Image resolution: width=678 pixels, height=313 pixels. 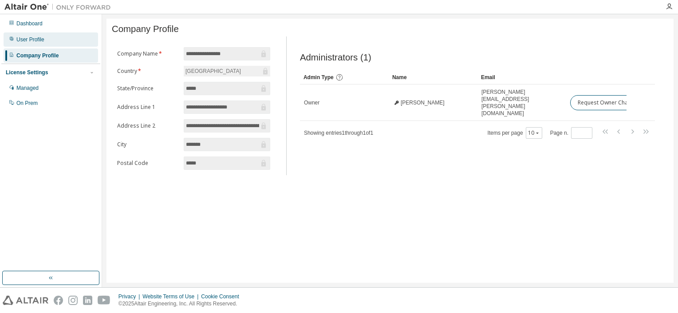 I want to click on div: Name, so click(x=433, y=77).